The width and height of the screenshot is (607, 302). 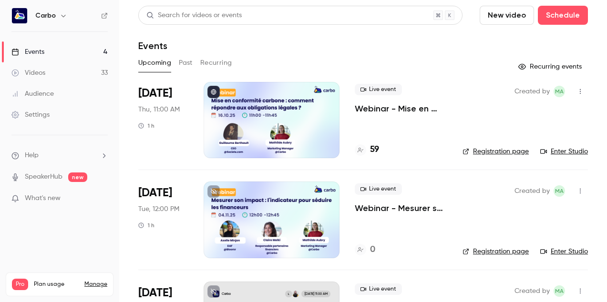 I want to click on span: new, so click(x=78, y=177).